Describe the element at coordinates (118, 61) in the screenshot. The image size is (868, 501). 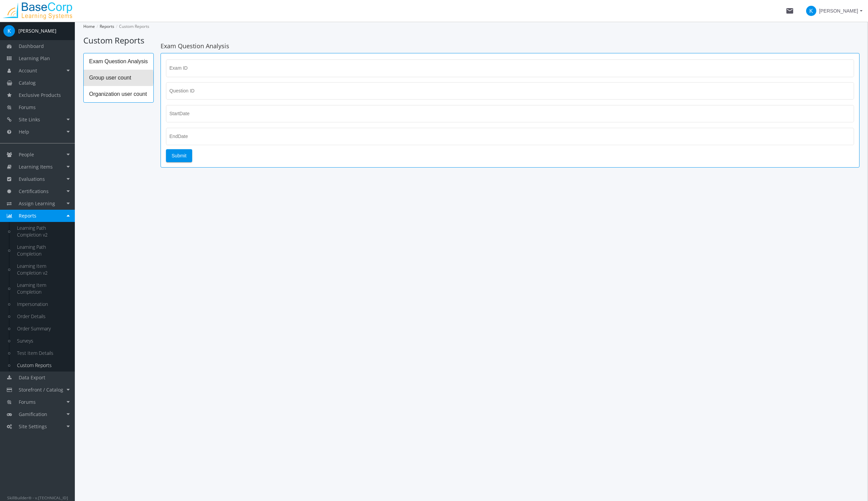
I see `span: Exam Question Analysis` at that location.